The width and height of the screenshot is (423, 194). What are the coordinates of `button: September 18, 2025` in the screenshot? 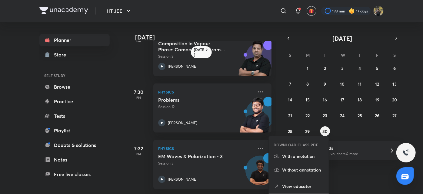 It's located at (360, 99).